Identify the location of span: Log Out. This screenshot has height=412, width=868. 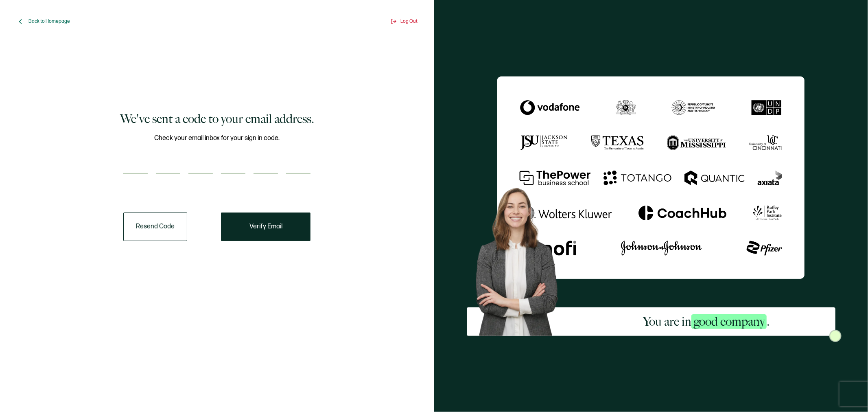
(409, 21).